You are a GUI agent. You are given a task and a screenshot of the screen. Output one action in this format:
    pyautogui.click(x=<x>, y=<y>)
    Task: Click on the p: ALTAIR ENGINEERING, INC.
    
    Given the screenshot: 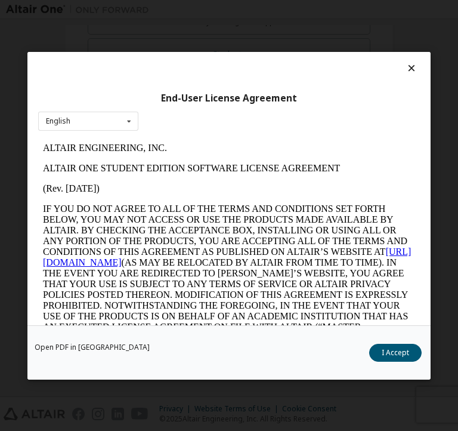 What is the action you would take?
    pyautogui.click(x=191, y=10)
    